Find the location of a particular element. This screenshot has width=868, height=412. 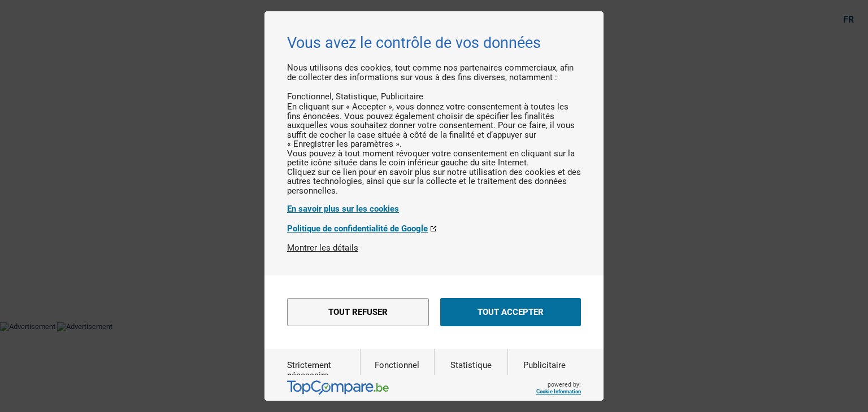

label: Publicitaire is located at coordinates (544, 386).